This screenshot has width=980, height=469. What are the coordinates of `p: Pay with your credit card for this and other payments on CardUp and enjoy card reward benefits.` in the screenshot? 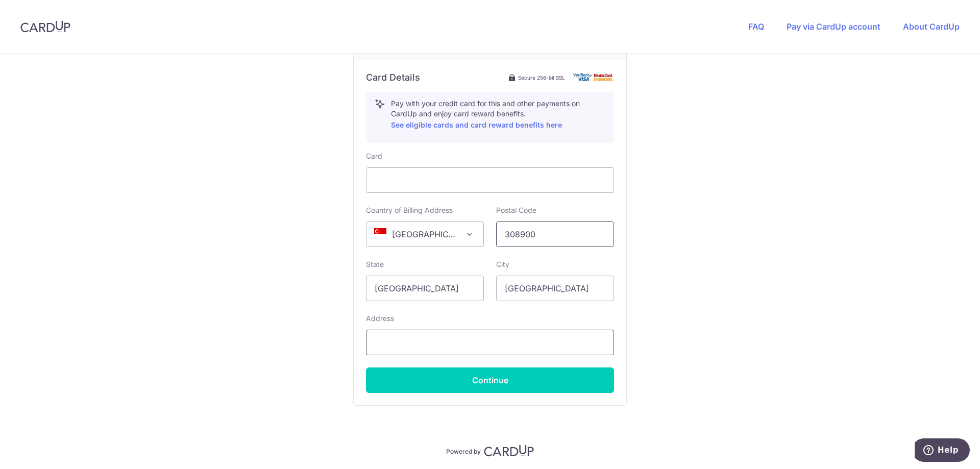 It's located at (498, 115).